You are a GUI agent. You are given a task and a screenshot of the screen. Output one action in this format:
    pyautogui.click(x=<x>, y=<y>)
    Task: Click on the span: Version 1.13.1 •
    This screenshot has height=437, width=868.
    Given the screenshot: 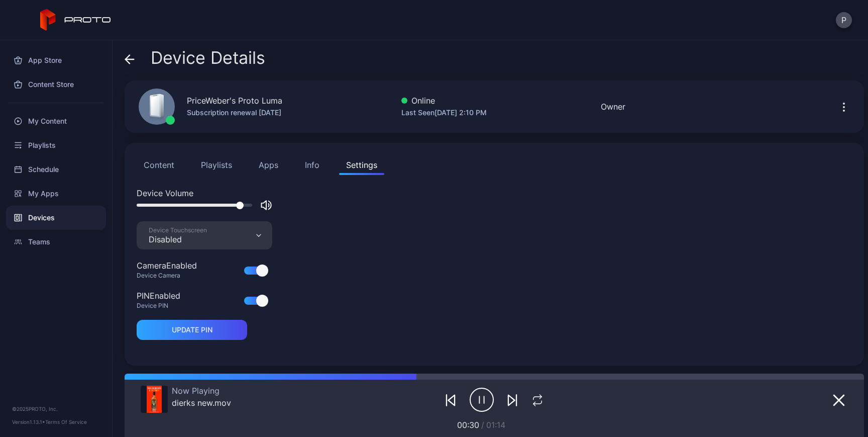 What is the action you would take?
    pyautogui.click(x=29, y=422)
    